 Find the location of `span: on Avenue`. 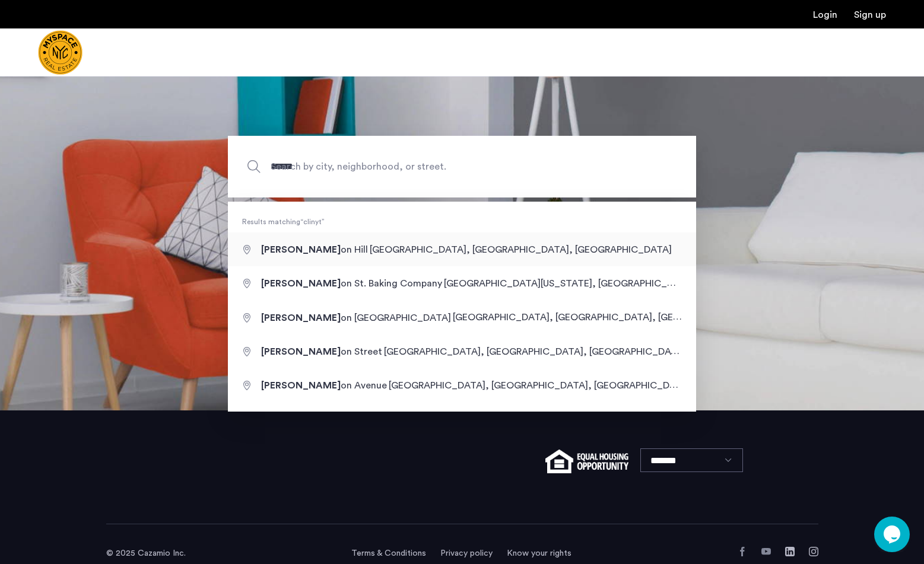

span: on Avenue is located at coordinates (325, 386).